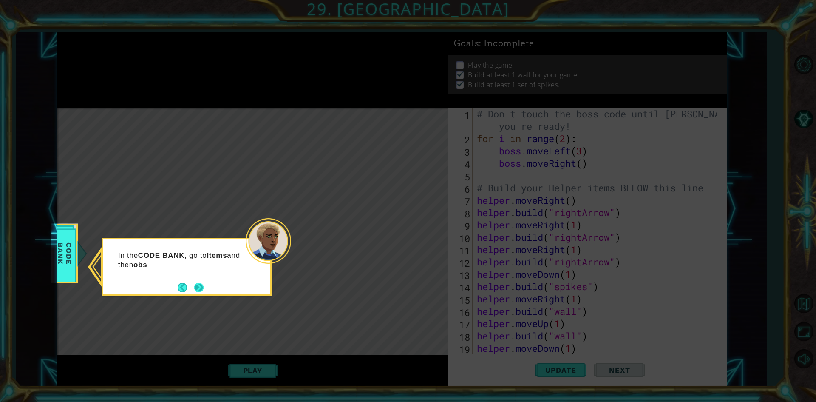  Describe the element at coordinates (199, 287) in the screenshot. I see `button: Next` at that location.